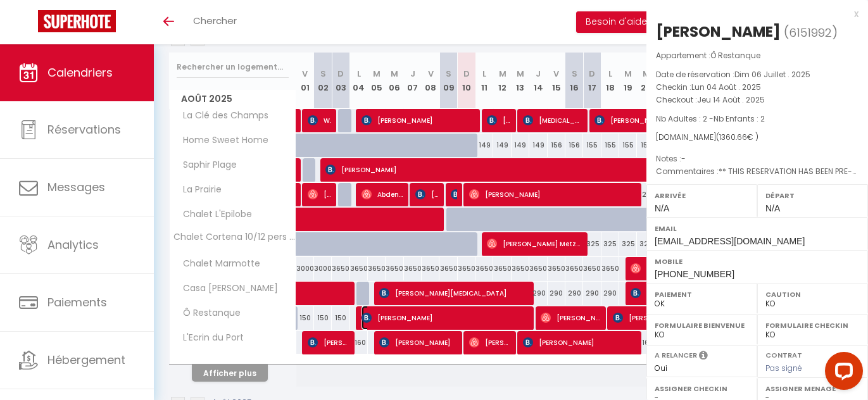 The height and width of the screenshot is (400, 868). I want to click on span: Jeu 14 Août . 2025, so click(731, 99).